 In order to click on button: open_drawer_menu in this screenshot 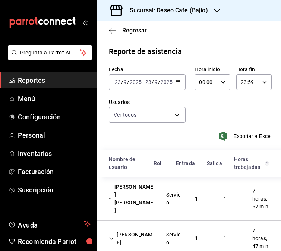, I will do `click(85, 22)`.